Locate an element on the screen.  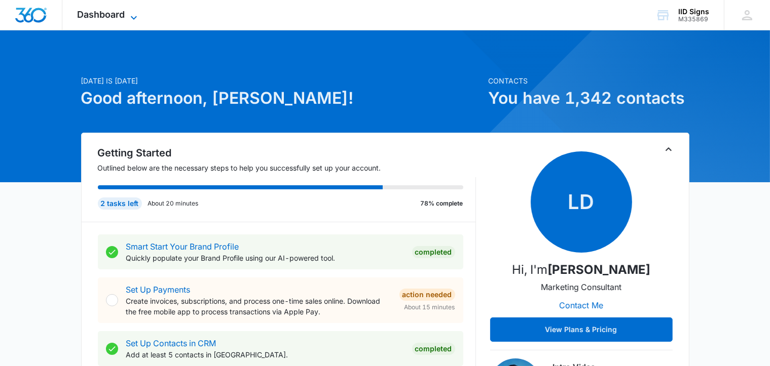
p: Hi, I'm is located at coordinates (581, 270).